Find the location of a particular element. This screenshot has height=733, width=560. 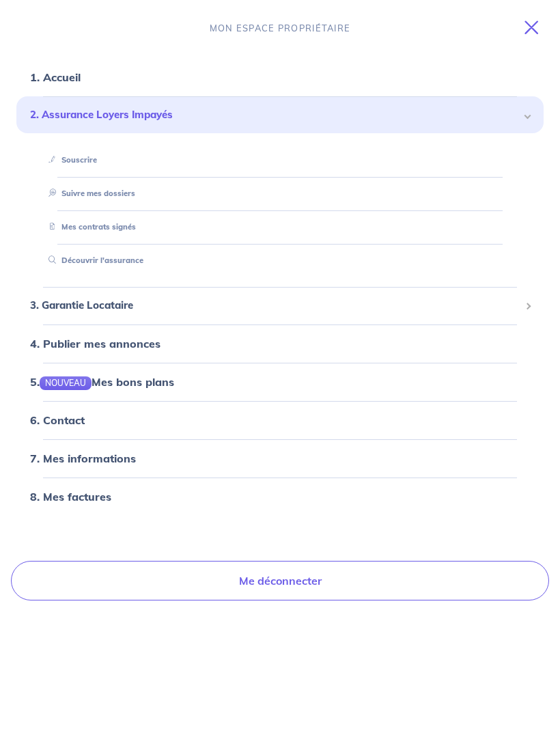

div: 3. Garantie Locataire is located at coordinates (280, 305).